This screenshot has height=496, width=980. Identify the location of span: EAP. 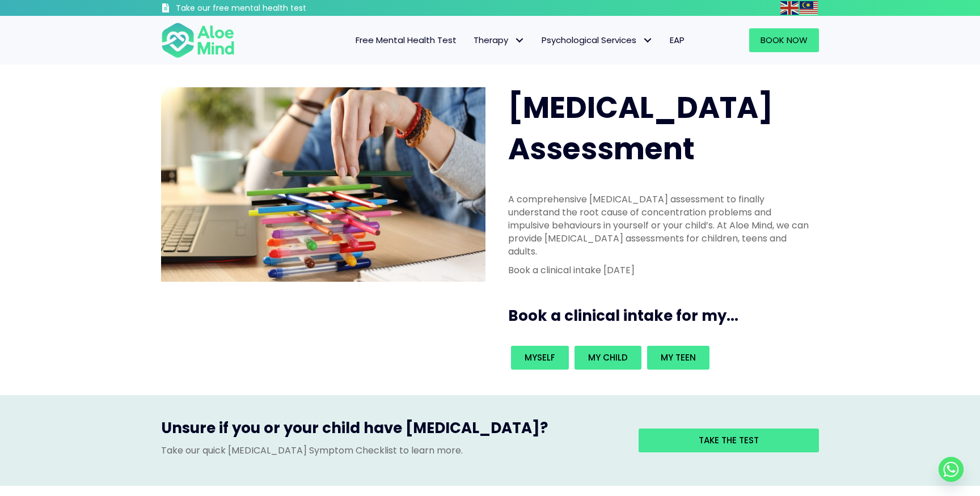
(677, 40).